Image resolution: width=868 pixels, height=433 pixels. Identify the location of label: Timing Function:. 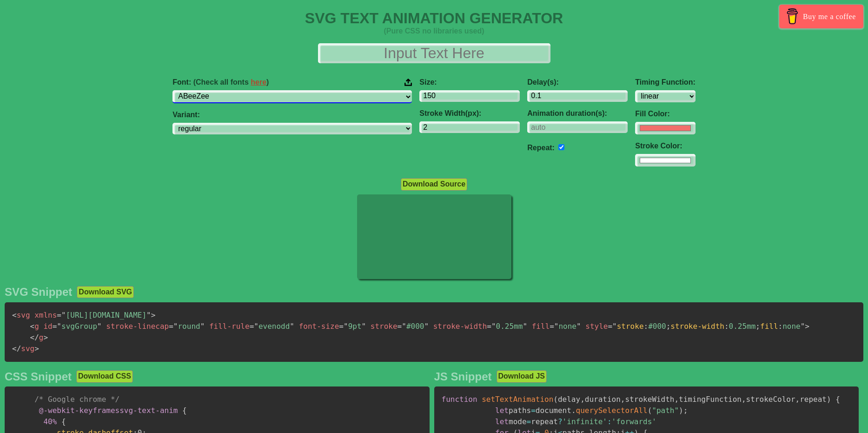
(664, 82).